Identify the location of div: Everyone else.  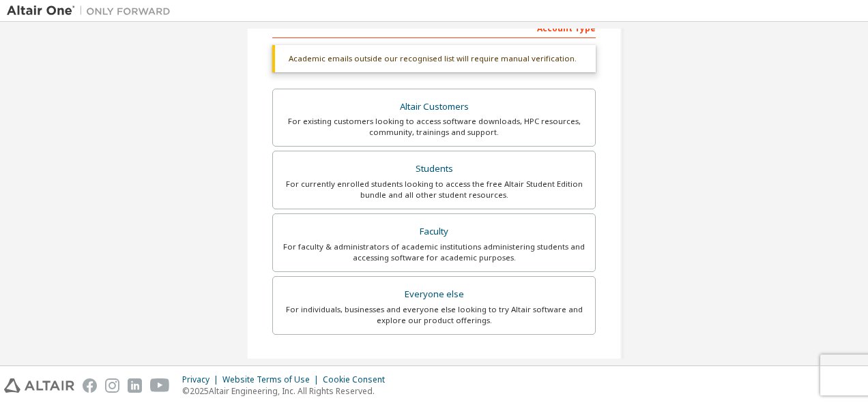
(434, 295).